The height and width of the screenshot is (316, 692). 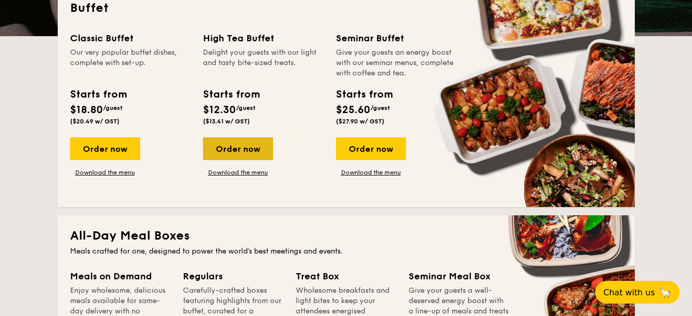 What do you see at coordinates (95, 121) in the screenshot?
I see `span: ($20.49 w/ GST)` at bounding box center [95, 121].